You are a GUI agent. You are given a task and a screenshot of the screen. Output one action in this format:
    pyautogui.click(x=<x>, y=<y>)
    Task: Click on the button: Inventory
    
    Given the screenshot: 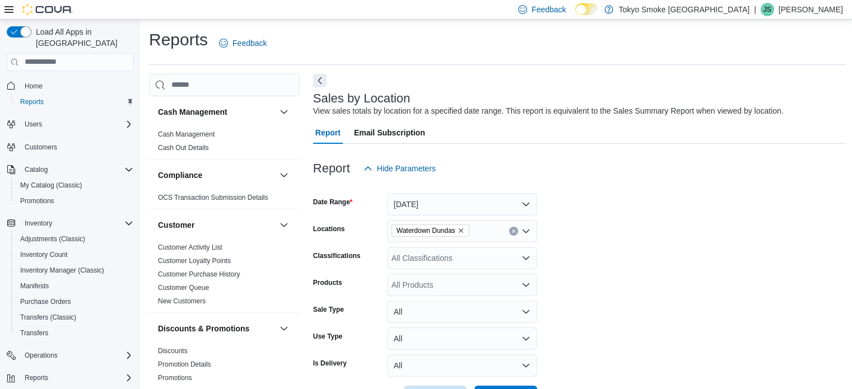 What is the action you would take?
    pyautogui.click(x=70, y=224)
    